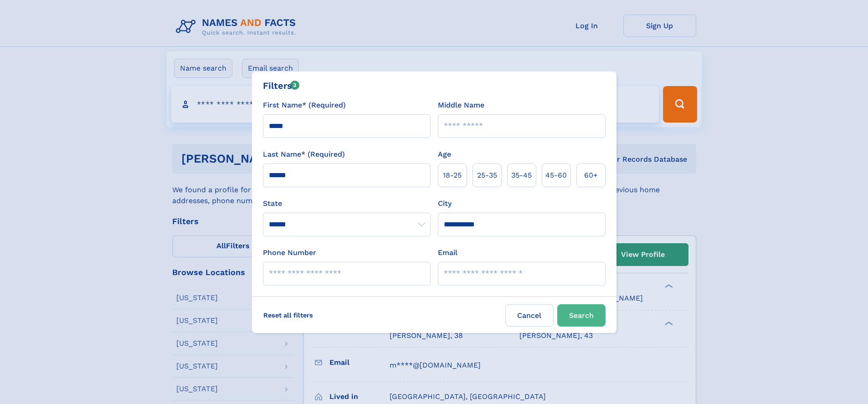 This screenshot has height=404, width=868. What do you see at coordinates (556, 175) in the screenshot?
I see `span: 45‑60` at bounding box center [556, 175].